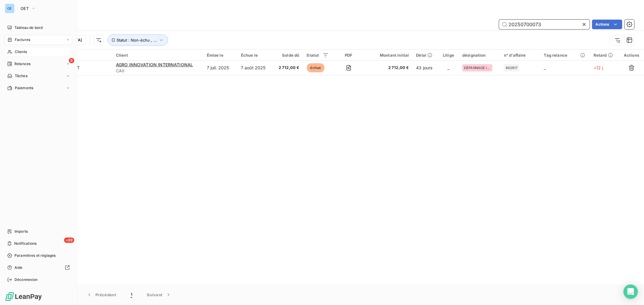 The width and height of the screenshot is (644, 305). I want to click on button: Précédent, so click(101, 295).